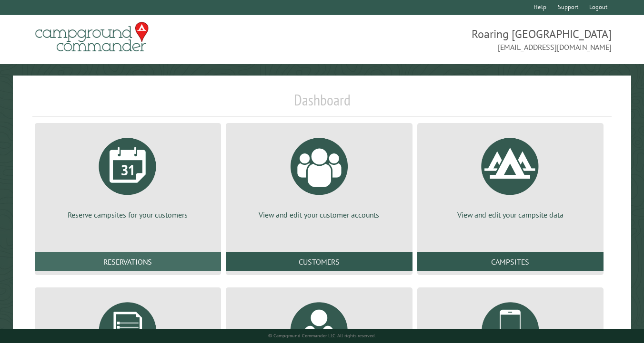 The image size is (644, 343). Describe the element at coordinates (510, 215) in the screenshot. I see `p: View and edit your campsite data` at that location.